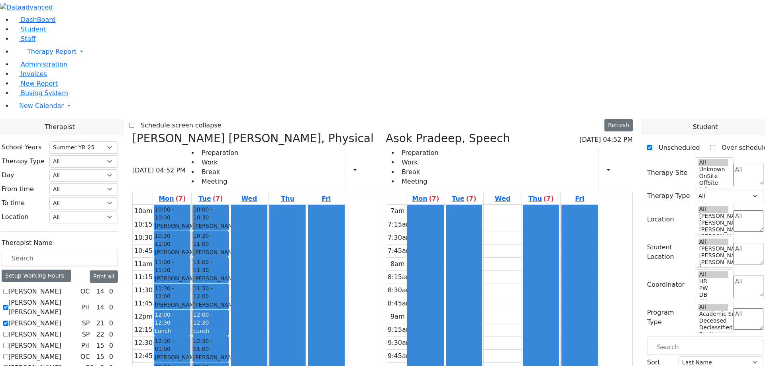 The width and height of the screenshot is (765, 366). I want to click on option: Declines, so click(714, 334).